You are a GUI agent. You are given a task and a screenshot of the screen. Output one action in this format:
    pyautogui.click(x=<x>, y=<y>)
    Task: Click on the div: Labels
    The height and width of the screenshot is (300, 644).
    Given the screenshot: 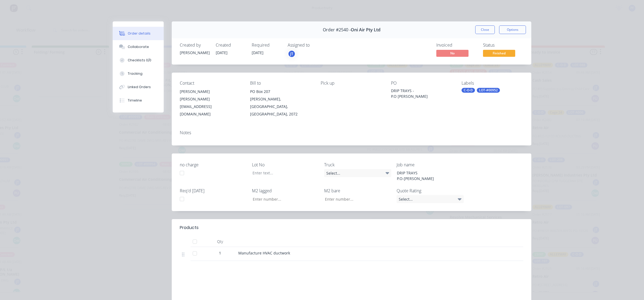 What is the action you would take?
    pyautogui.click(x=492, y=83)
    